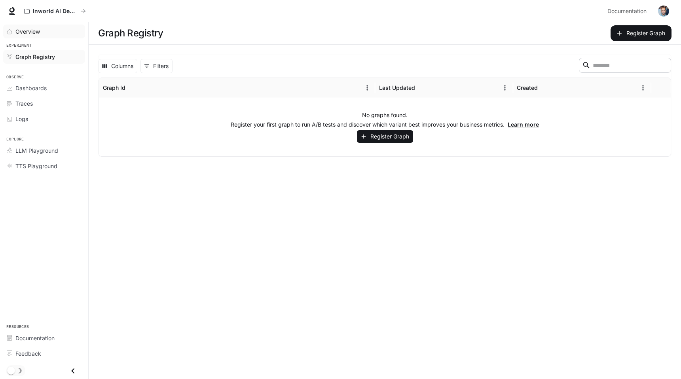  What do you see at coordinates (527, 87) in the screenshot?
I see `div: Created` at bounding box center [527, 87].